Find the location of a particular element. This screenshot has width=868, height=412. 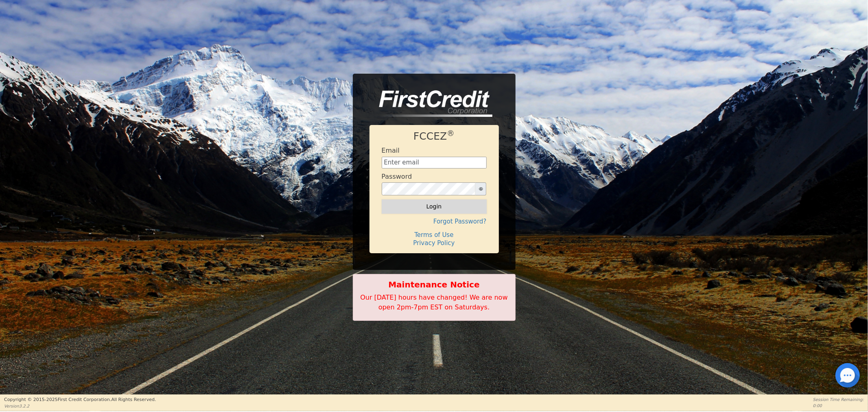

h4: Password is located at coordinates (397, 176).